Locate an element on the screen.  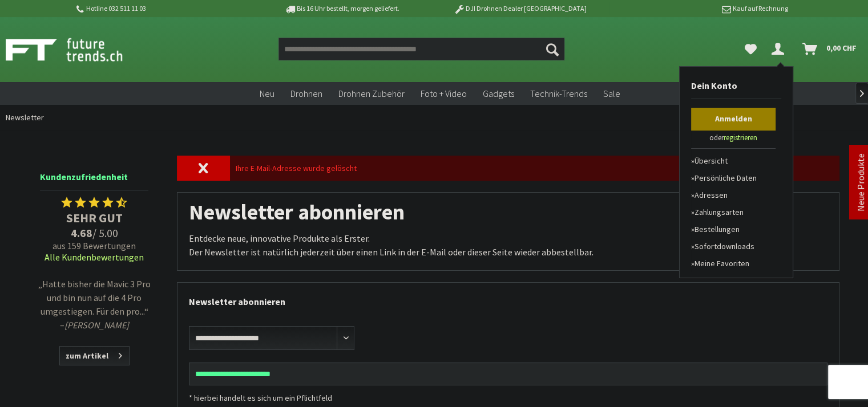
p: Entdecke neue, innovative Produkte als Erster. Der Newsletter ist natürlich jederzeit über einen ... is located at coordinates (508, 245).